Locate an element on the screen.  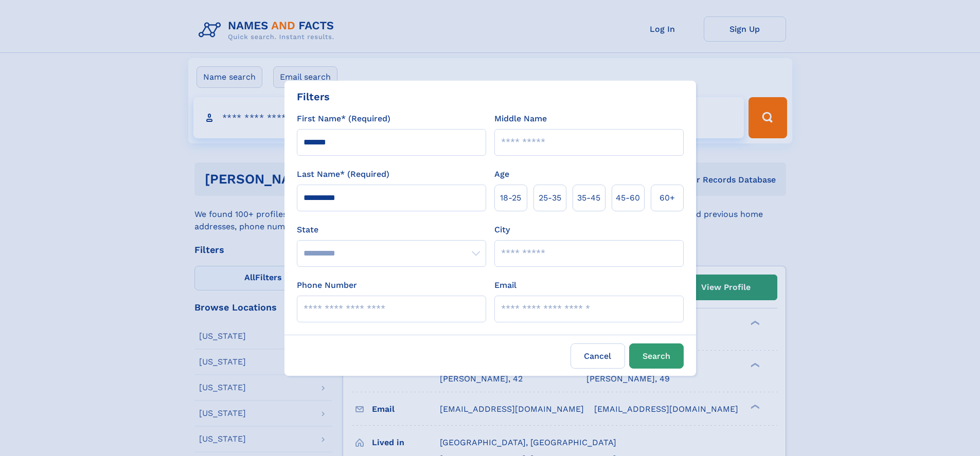
label: Cancel is located at coordinates (598, 356).